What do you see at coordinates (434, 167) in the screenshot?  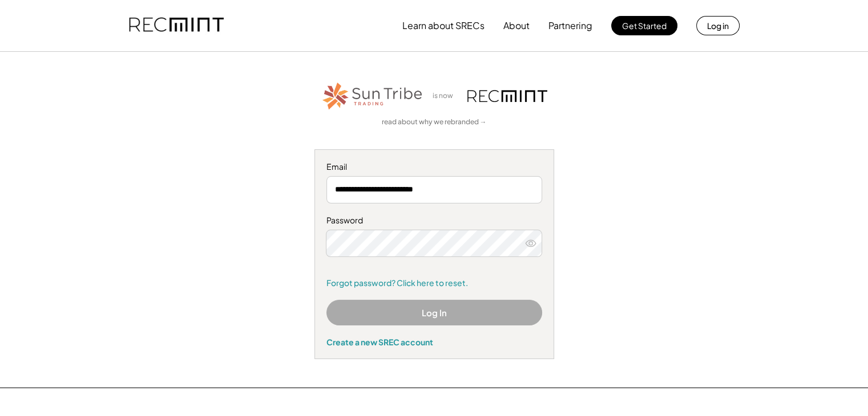 I see `div: Email` at bounding box center [434, 167].